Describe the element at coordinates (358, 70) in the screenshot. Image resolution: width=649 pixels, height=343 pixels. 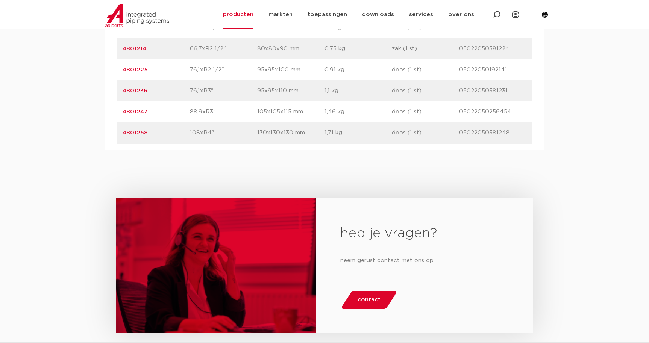
I see `p: 0,91 kg` at that location.